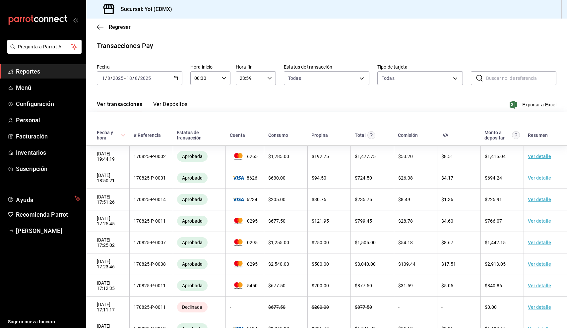  Describe the element at coordinates (151, 286) in the screenshot. I see `td: 170825-P-0011` at that location.